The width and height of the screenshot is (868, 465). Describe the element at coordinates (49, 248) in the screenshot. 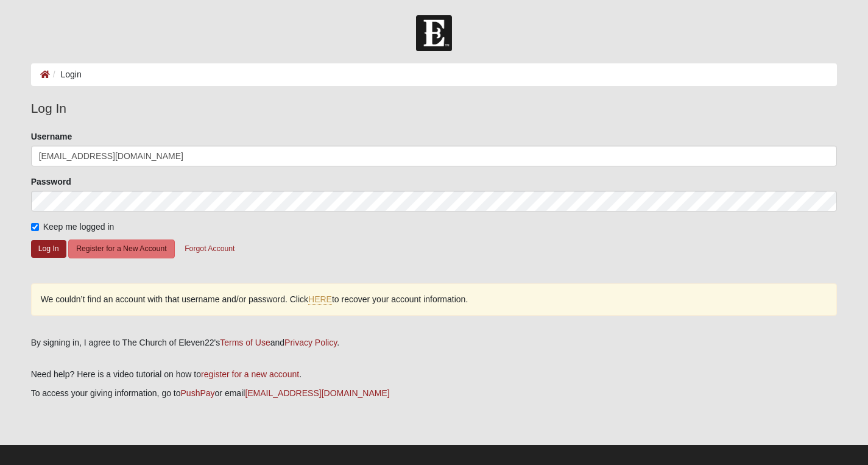

I see `button: Log In` at that location.